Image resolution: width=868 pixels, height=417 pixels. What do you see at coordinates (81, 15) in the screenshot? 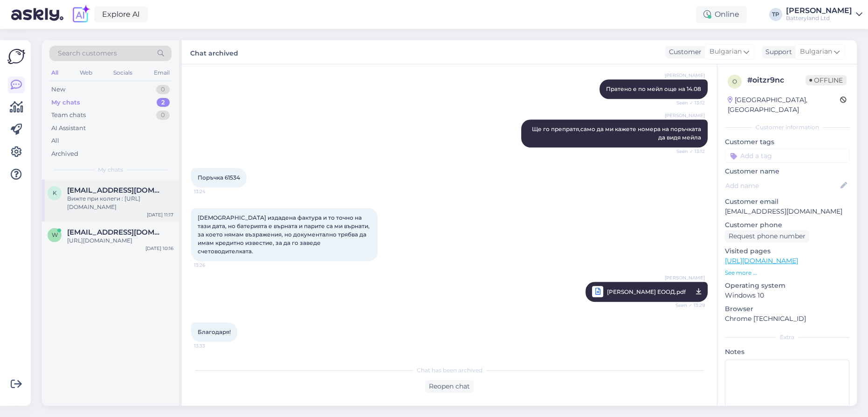
I see `img: explore-ai` at bounding box center [81, 15].